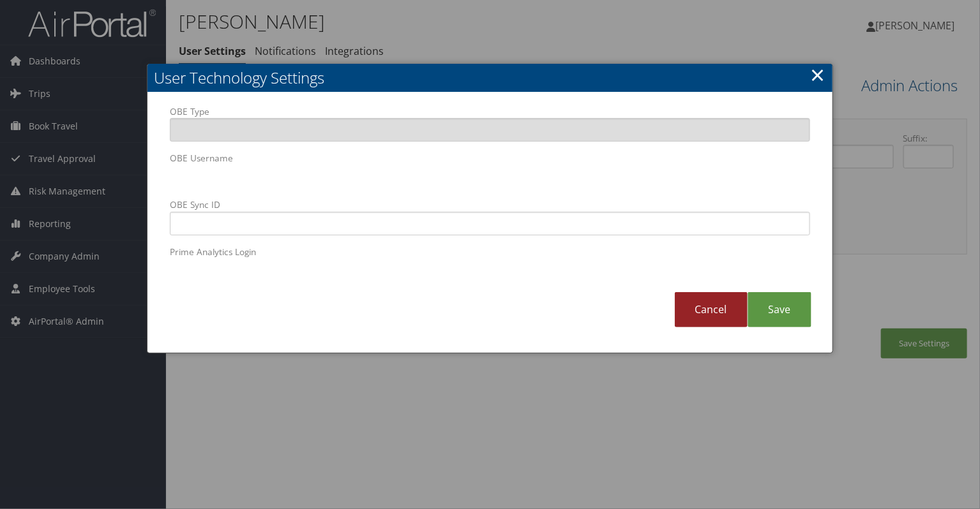 The width and height of the screenshot is (980, 509). Describe the element at coordinates (490, 130) in the screenshot. I see `input: OBE Type` at that location.